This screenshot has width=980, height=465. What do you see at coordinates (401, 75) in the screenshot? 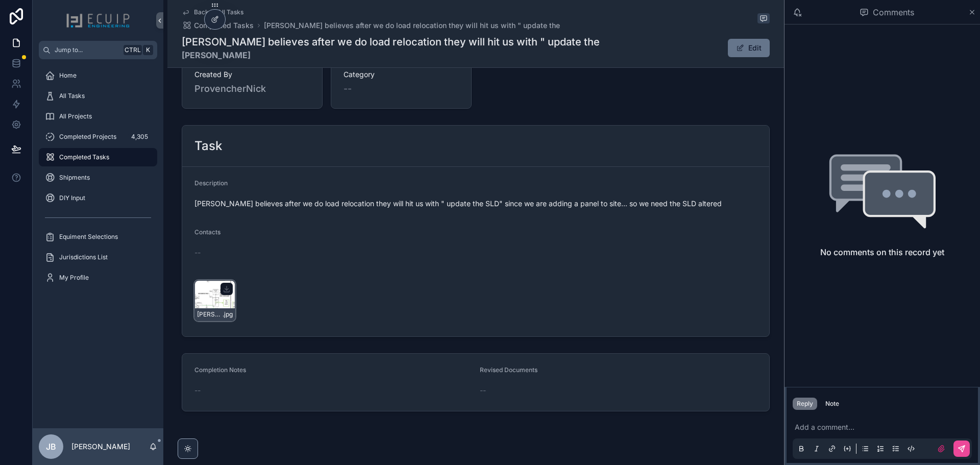
I see `span: Category` at bounding box center [401, 75].